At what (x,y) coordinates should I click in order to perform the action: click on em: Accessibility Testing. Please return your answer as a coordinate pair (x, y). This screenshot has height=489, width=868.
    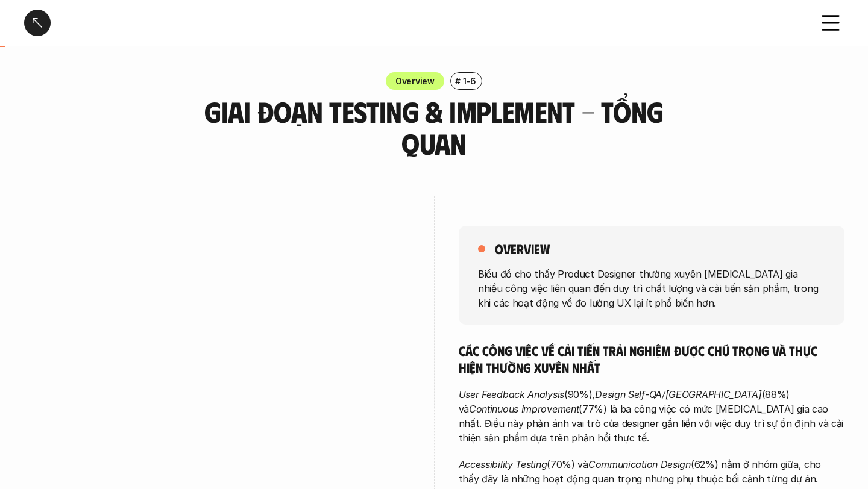
    Looking at the image, I should click on (503, 464).